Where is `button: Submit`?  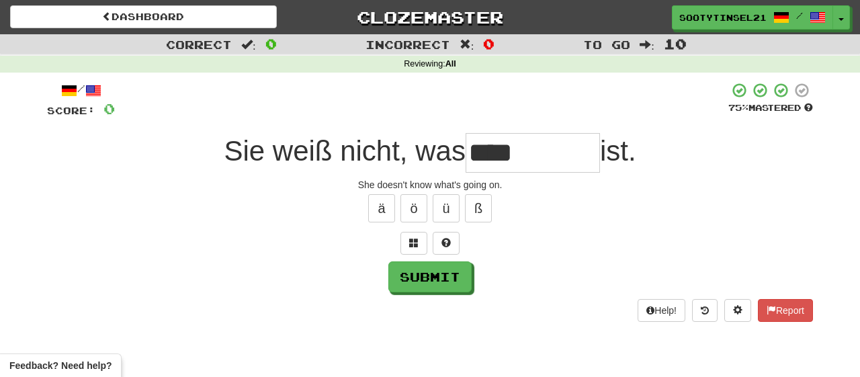
button: Submit is located at coordinates (430, 277).